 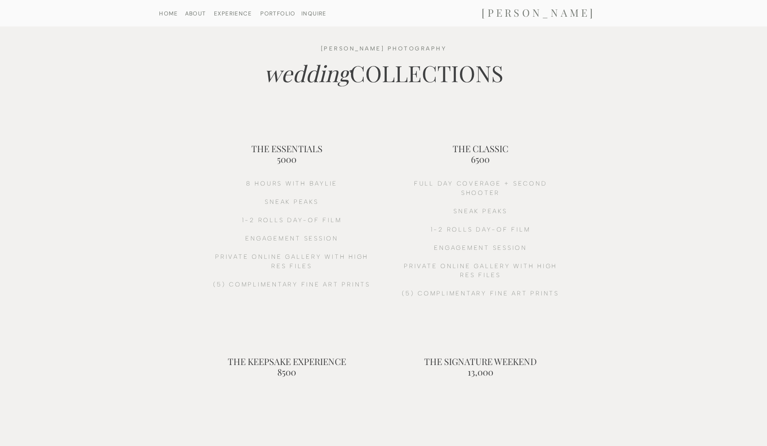 What do you see at coordinates (383, 79) in the screenshot?
I see `h2: COLLECTIONS` at bounding box center [383, 79].